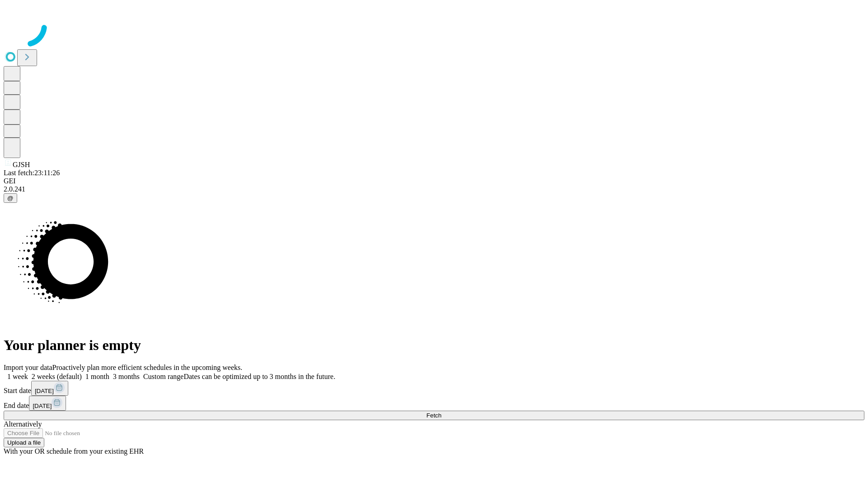 The width and height of the screenshot is (868, 489). What do you see at coordinates (434, 415) in the screenshot?
I see `button: Fetch` at bounding box center [434, 415].